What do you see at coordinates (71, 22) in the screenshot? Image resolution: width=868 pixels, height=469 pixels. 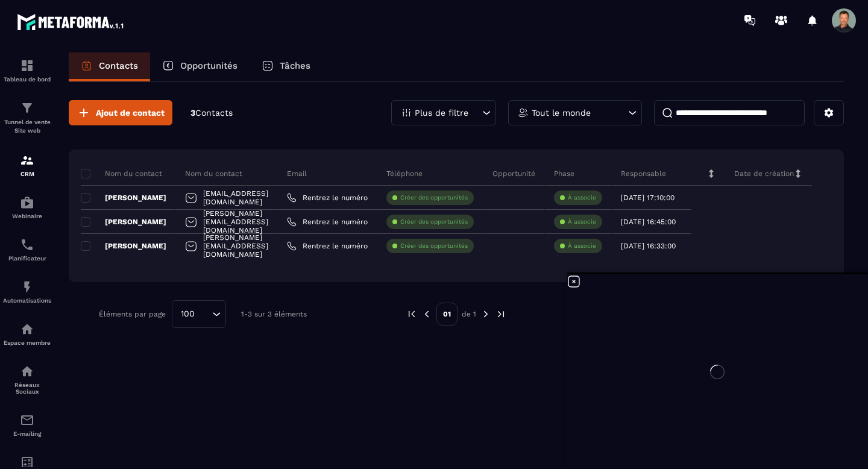 I see `img: logo` at bounding box center [71, 22].